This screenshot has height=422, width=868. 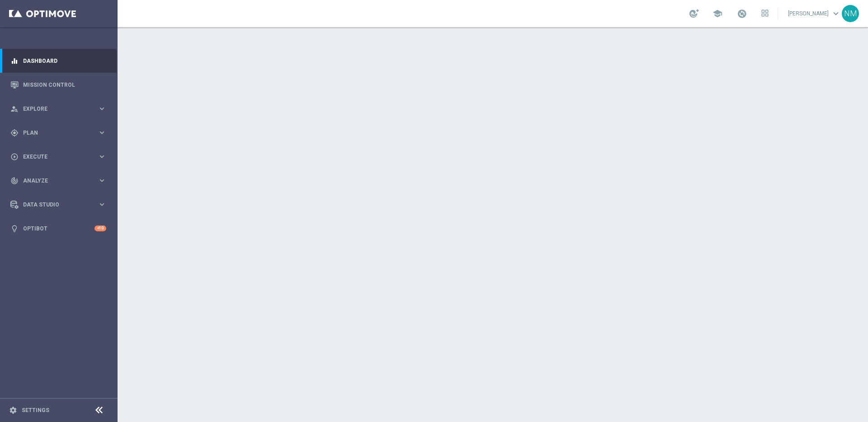 What do you see at coordinates (35, 411) in the screenshot?
I see `a: Settings` at bounding box center [35, 411].